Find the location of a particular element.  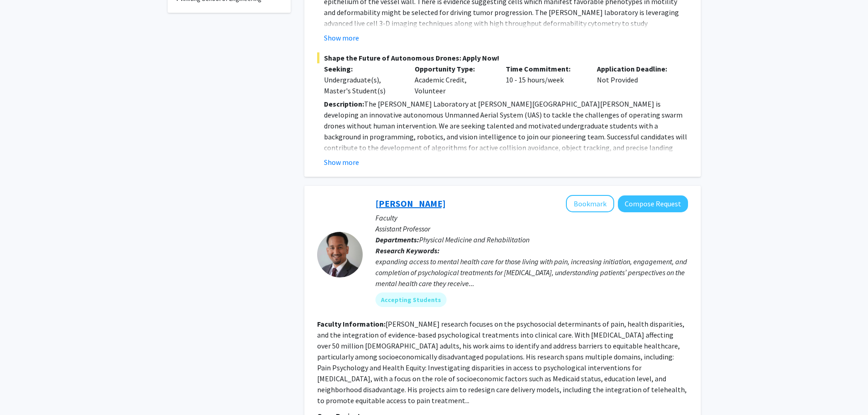

p: Application Deadline: is located at coordinates (636, 69).